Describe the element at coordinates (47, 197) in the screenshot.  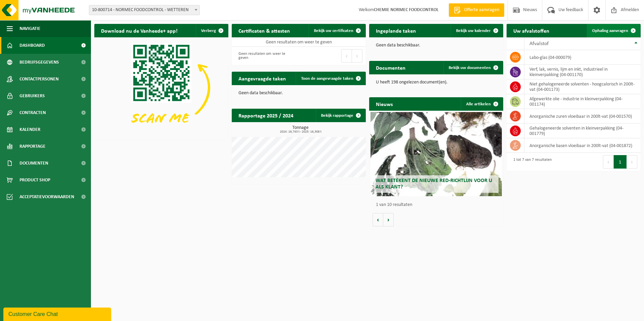
I see `span: Acceptatievoorwaarden` at that location.